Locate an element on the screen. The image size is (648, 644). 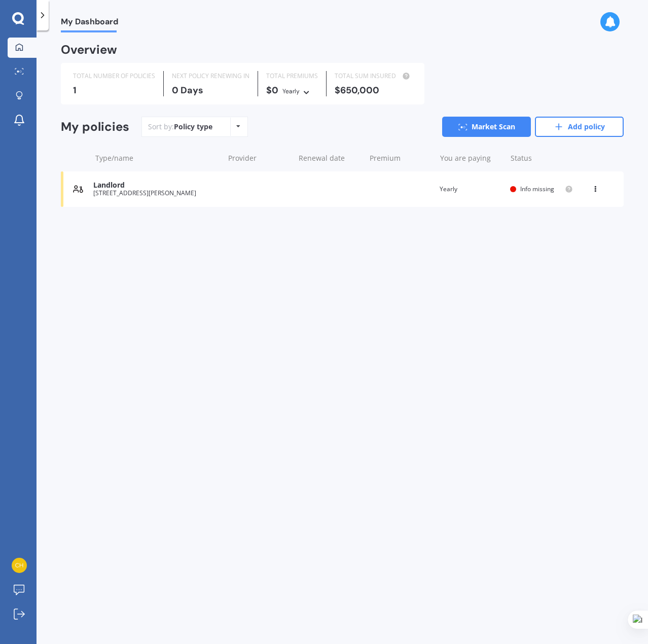
span: My Dashboard is located at coordinates (89, 23).